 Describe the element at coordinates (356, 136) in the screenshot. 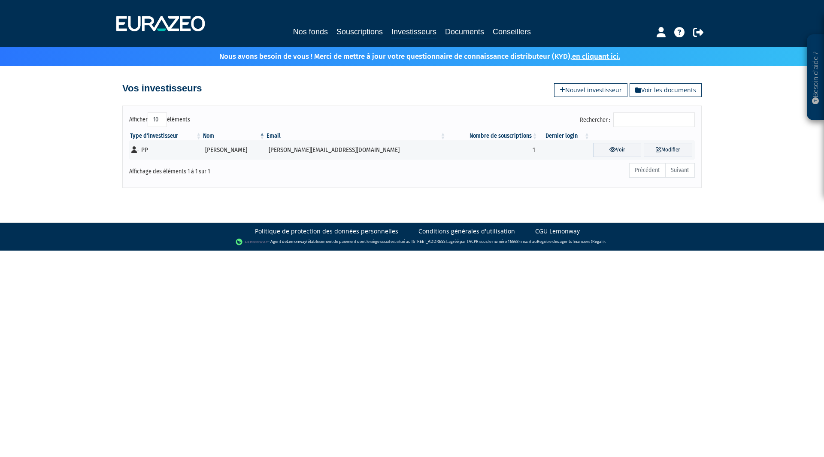

I see `th: Email : activer pour trier la colonne par ordre croissant` at that location.